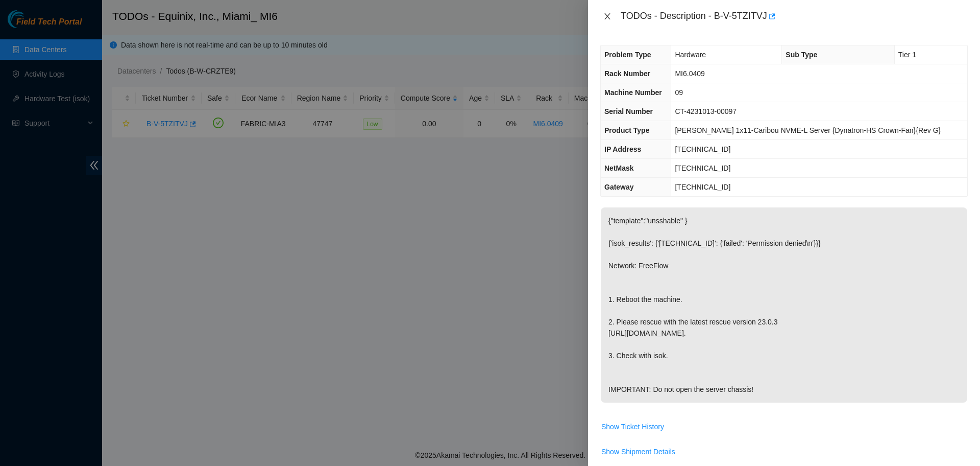 The width and height of the screenshot is (980, 466). I want to click on div: TODOs - Description - B-V-5TZITVJ, so click(794, 16).